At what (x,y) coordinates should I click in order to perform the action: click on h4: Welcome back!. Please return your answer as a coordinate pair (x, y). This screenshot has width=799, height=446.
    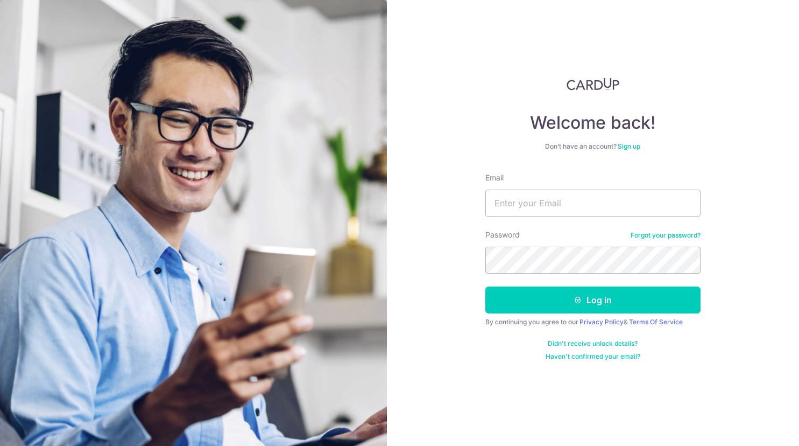
    Looking at the image, I should click on (593, 123).